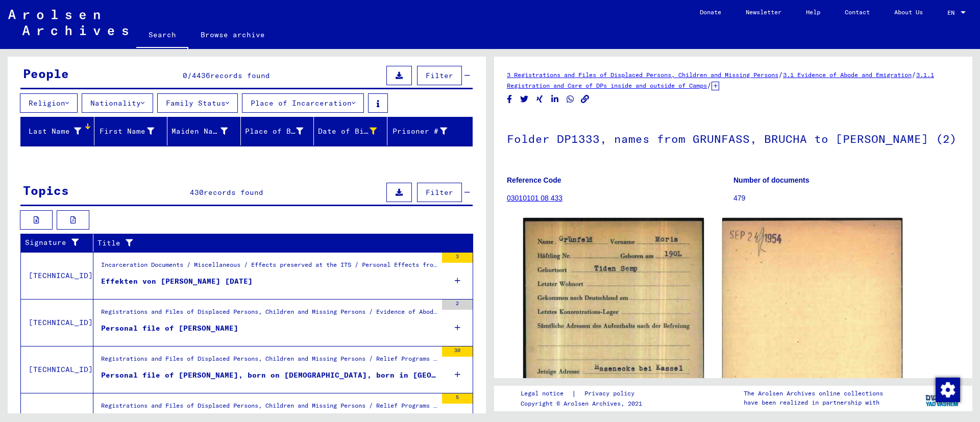 The image size is (980, 422). I want to click on button: Share on Facebook, so click(510, 99).